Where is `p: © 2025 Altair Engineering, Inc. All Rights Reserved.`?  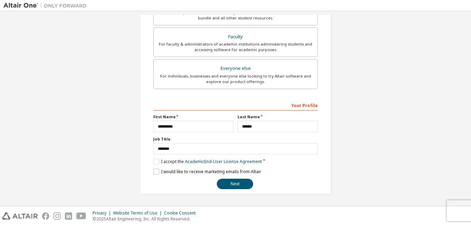 p: © 2025 Altair Engineering, Inc. All Rights Reserved. is located at coordinates (146, 218).